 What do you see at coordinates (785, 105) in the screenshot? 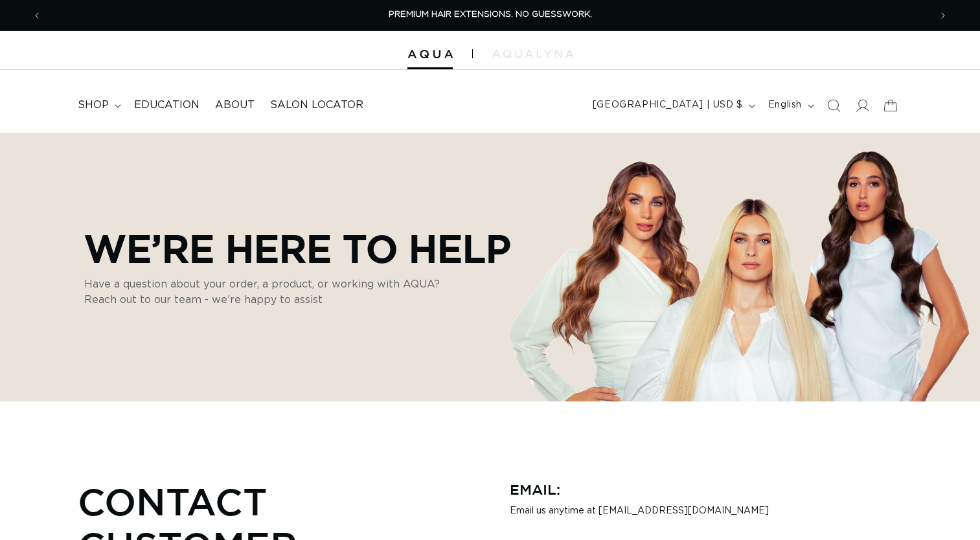
I see `span: English` at bounding box center [785, 105].